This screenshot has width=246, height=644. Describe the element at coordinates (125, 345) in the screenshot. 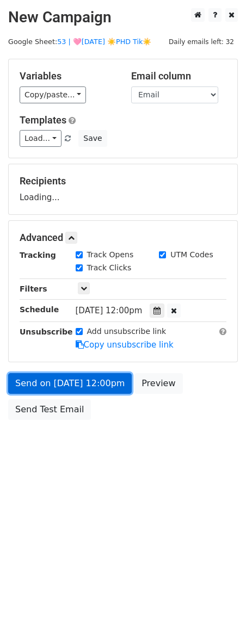

I see `a: Copy unsubscribe link` at that location.